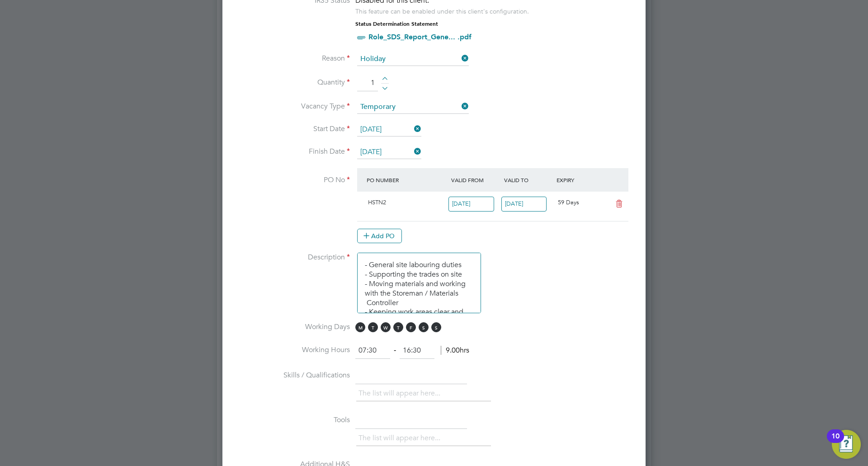  What do you see at coordinates (293, 420) in the screenshot?
I see `label: Tools` at bounding box center [293, 420].